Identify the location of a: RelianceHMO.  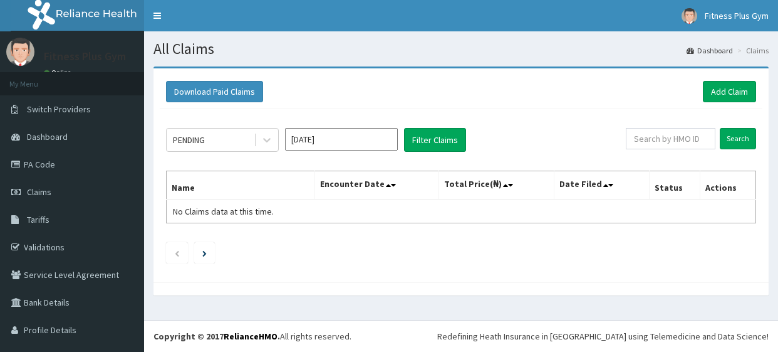
(251, 336).